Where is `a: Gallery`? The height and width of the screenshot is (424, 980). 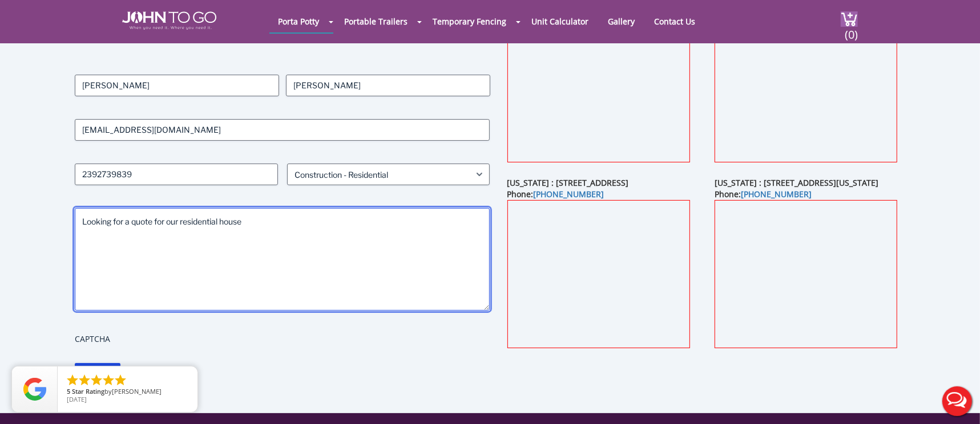
a: Gallery is located at coordinates (621, 21).